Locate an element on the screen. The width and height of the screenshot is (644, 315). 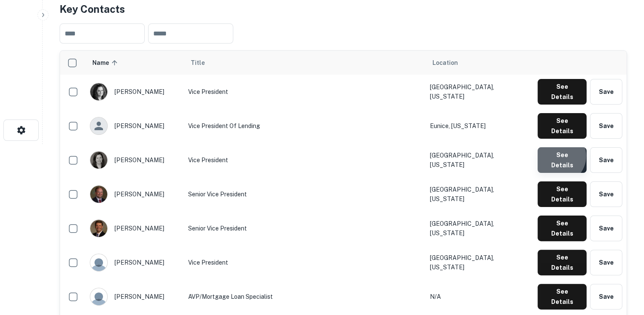
td: N/A is located at coordinates (479, 297).